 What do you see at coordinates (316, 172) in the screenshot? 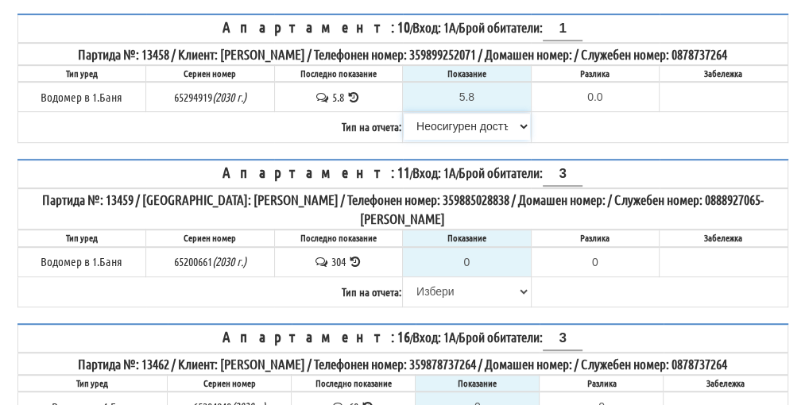
I see `span: Апартамент: 11` at bounding box center [316, 172].